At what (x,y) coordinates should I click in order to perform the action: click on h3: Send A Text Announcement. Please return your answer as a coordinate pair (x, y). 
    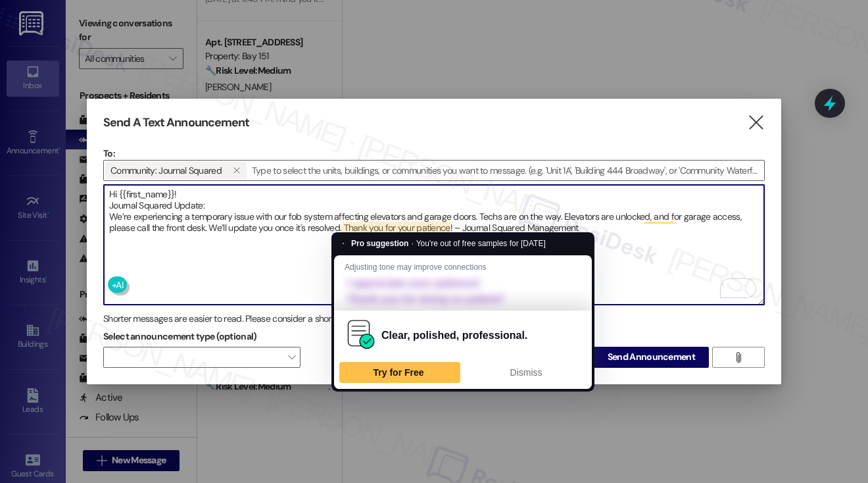
    Looking at the image, I should click on (177, 122).